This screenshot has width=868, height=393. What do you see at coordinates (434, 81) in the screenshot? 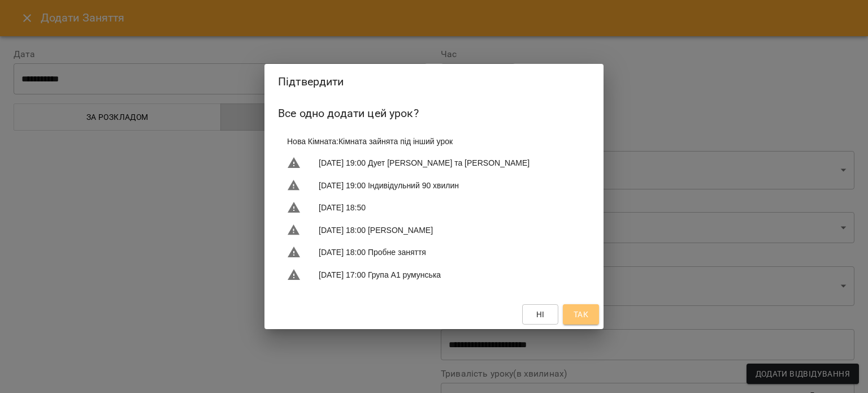
I see `h2: Підтвердити` at bounding box center [434, 81].